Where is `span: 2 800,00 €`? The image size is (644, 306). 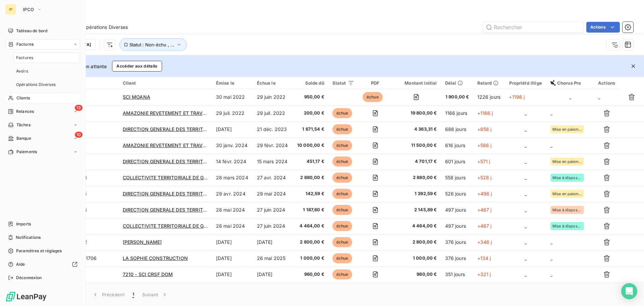 span: 2 800,00 € is located at coordinates (416, 242).